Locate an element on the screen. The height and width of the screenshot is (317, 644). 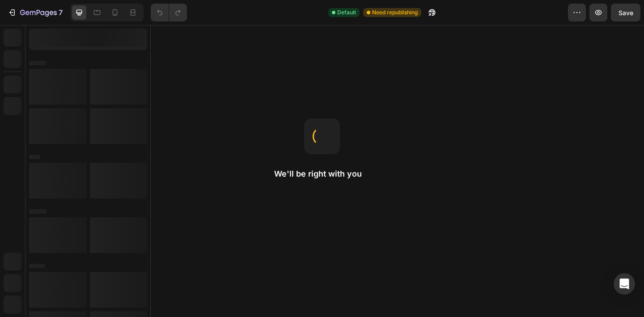
span: Save is located at coordinates (626, 13).